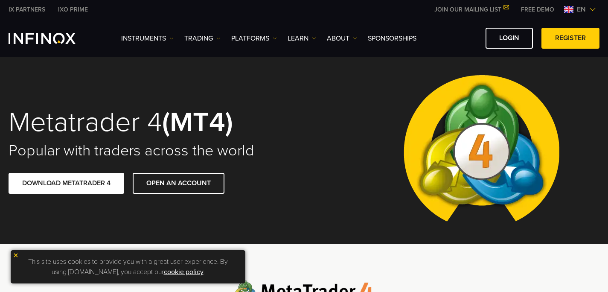 The image size is (608, 292). Describe the element at coordinates (150, 123) in the screenshot. I see `h1: Metatrader 4` at that location.